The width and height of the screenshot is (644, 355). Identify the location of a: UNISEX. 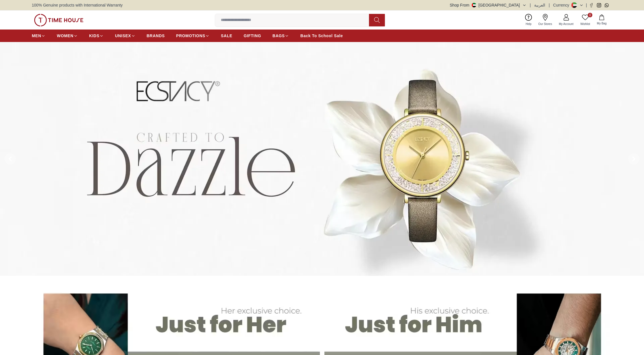
(125, 36).